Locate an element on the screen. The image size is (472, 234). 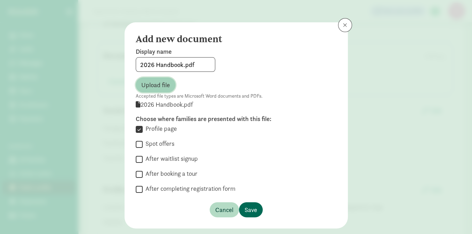
button: Save is located at coordinates (251, 210).